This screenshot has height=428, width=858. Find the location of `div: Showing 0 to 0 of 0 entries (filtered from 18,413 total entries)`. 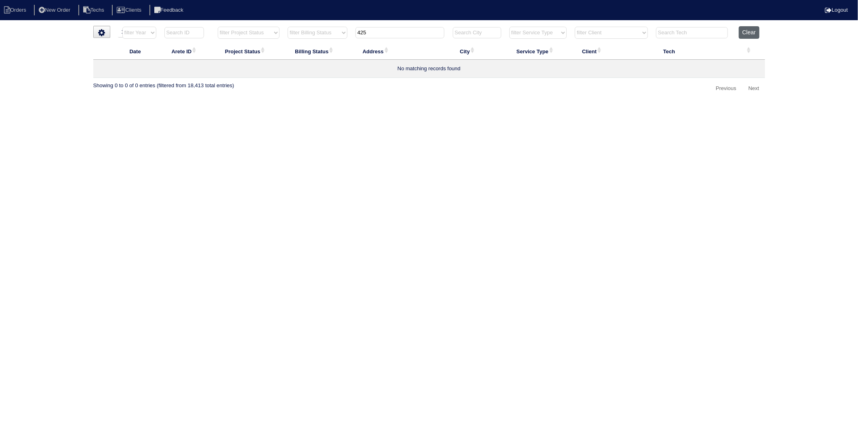

div: Showing 0 to 0 of 0 entries (filtered from 18,413 total entries) is located at coordinates (164, 84).